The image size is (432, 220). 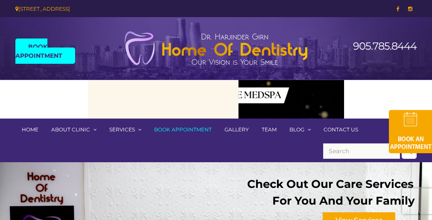 I want to click on a: 905.785.8444, so click(x=385, y=46).